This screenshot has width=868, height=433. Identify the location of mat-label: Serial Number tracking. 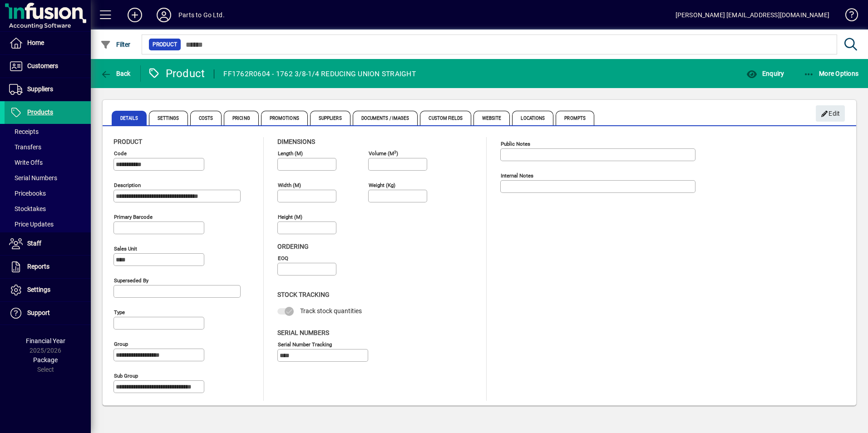
(305, 344).